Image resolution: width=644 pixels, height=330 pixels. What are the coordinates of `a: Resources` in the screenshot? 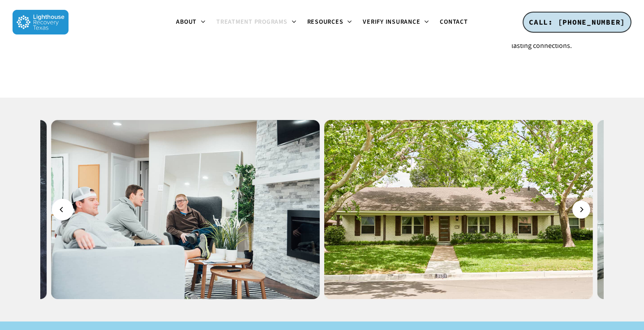 It's located at (330, 22).